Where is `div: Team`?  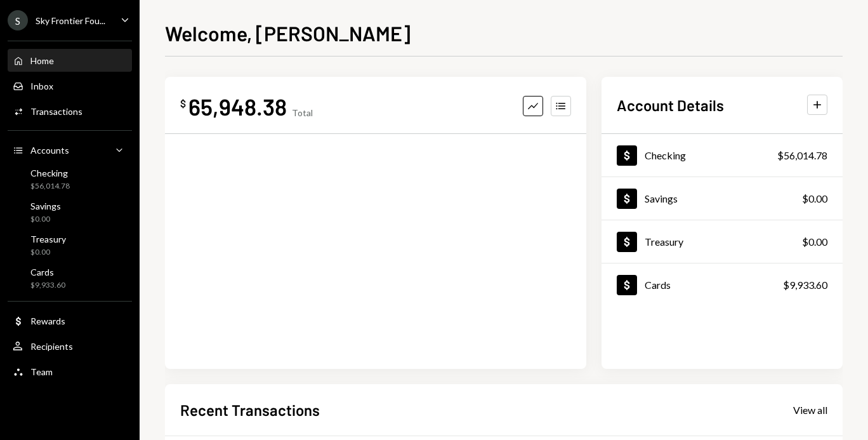
div: Team is located at coordinates (41, 371).